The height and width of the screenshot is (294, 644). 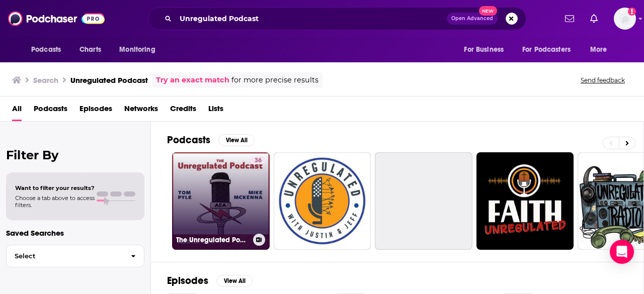 I want to click on svg: Add a profile image, so click(x=632, y=11).